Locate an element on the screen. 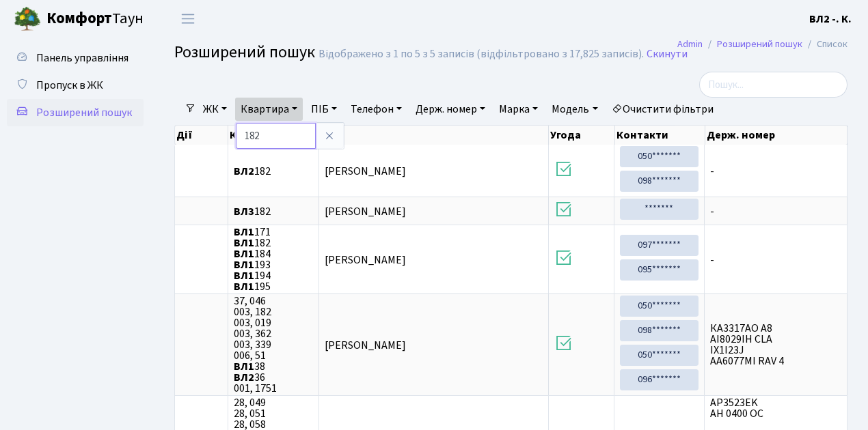  a: Марка is located at coordinates (518, 109).